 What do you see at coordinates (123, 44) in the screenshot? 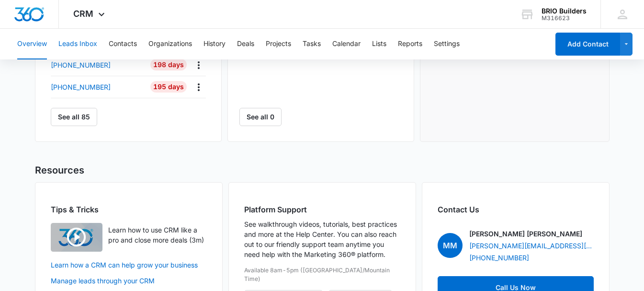
I see `button: Contacts` at bounding box center [123, 44].